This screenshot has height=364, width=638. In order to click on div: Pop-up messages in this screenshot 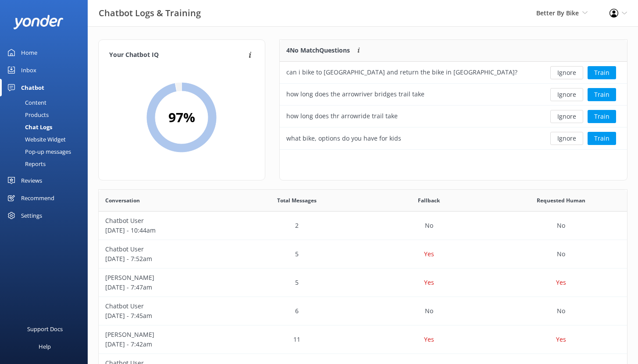, I will do `click(38, 152)`.